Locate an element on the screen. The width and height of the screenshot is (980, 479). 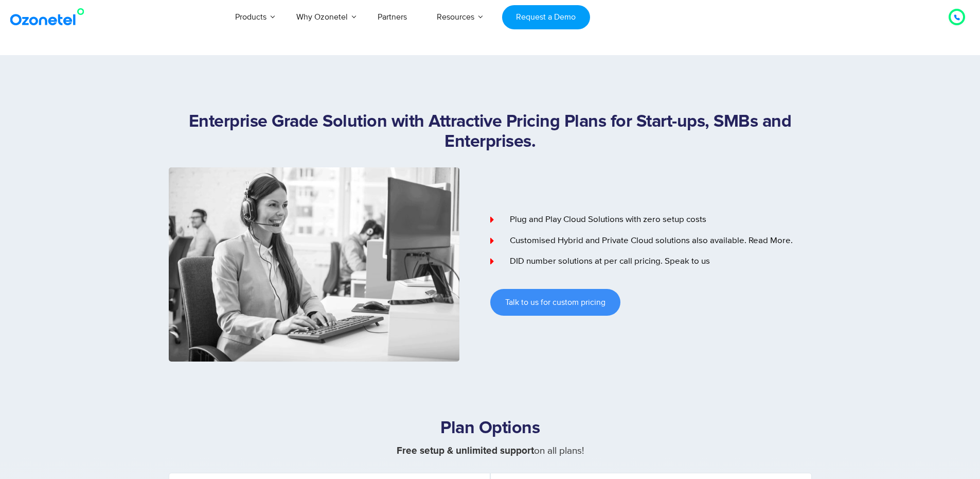
h2: Plan Options is located at coordinates (491, 428).